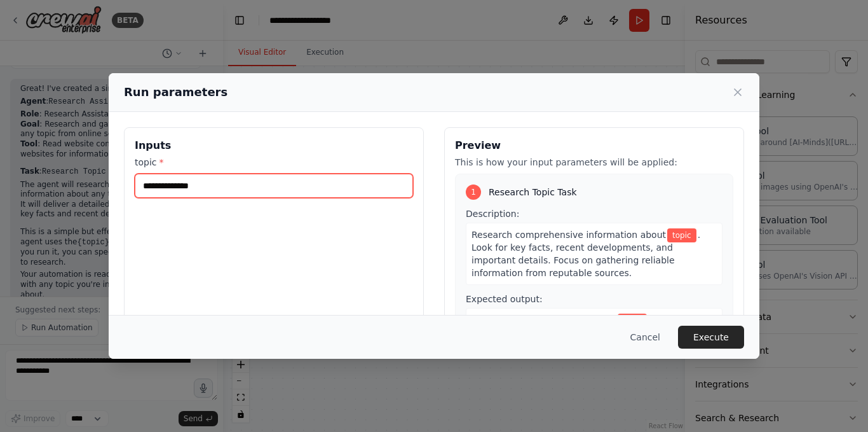 The image size is (868, 432). I want to click on span: Research Topic Task, so click(532, 192).